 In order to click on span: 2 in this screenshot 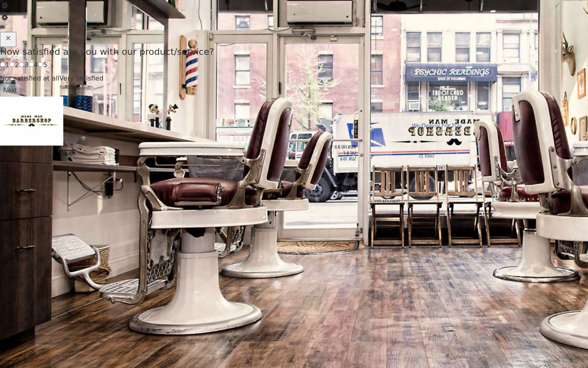, I will do `click(16, 65)`.